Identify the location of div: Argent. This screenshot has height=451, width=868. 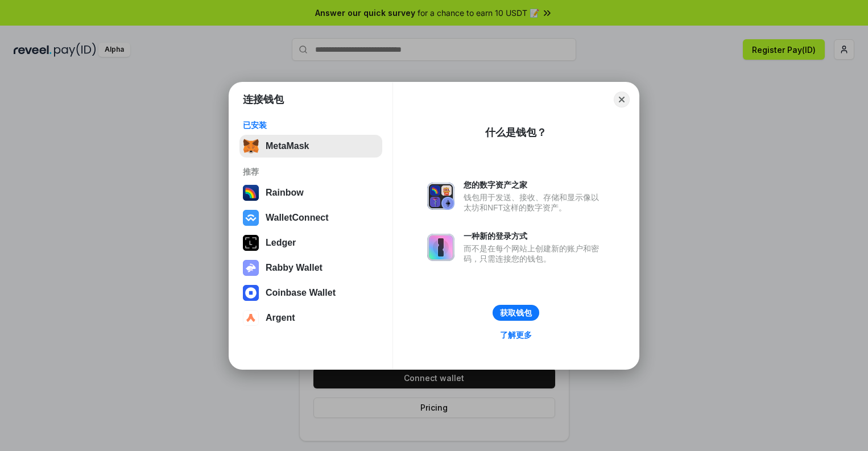
(280, 318).